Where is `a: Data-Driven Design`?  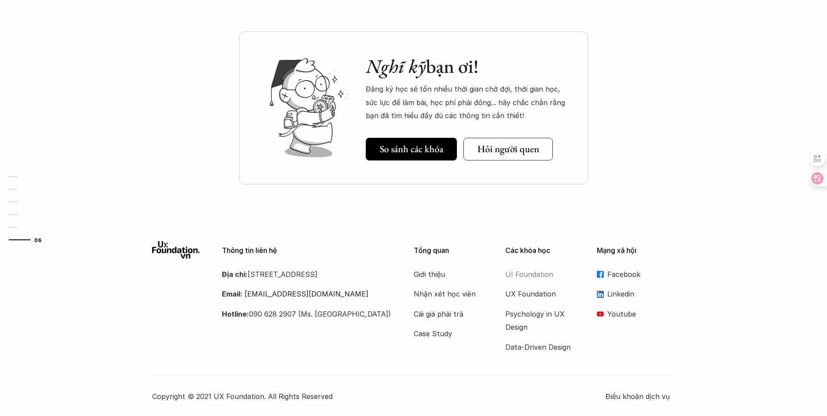 a: Data-Driven Design is located at coordinates (540, 347).